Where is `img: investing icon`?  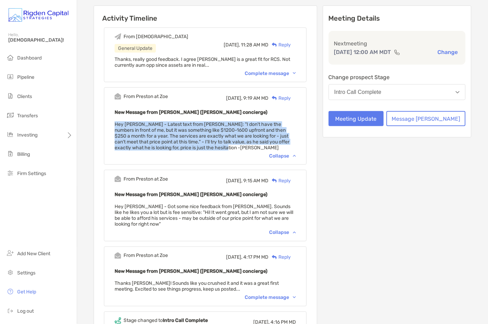
img: investing icon is located at coordinates (10, 135).